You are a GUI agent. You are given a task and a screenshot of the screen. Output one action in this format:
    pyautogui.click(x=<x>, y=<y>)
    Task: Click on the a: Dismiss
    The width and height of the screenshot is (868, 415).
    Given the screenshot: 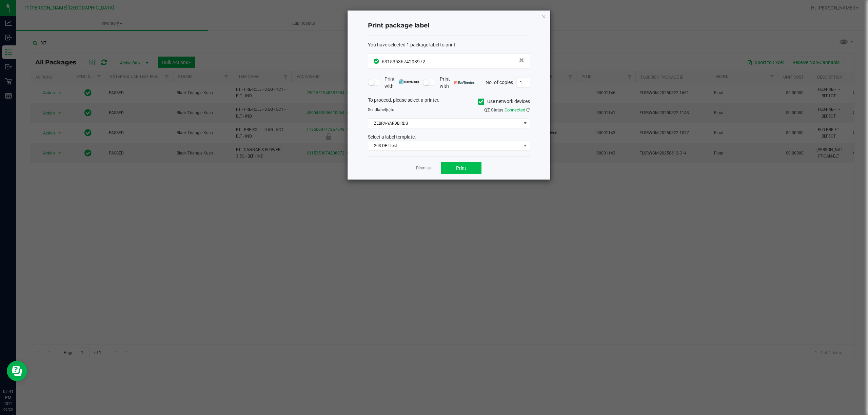 What is the action you would take?
    pyautogui.click(x=423, y=168)
    